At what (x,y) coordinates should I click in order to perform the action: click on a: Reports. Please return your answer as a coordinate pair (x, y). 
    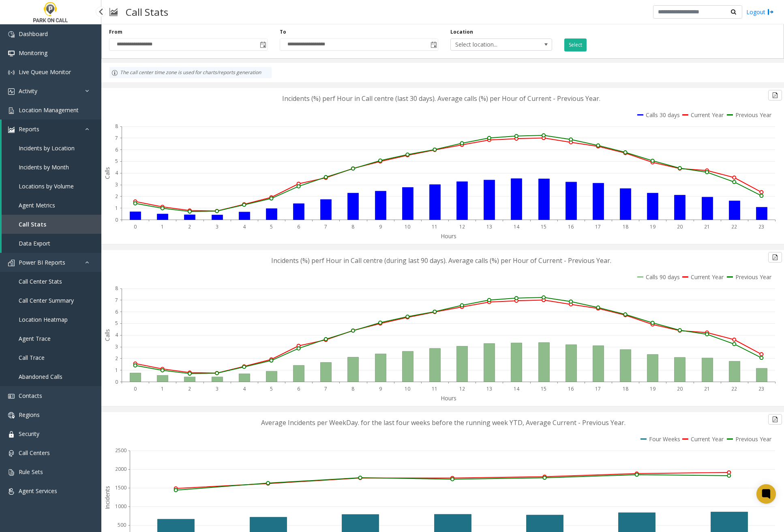
    Looking at the image, I should click on (52, 129).